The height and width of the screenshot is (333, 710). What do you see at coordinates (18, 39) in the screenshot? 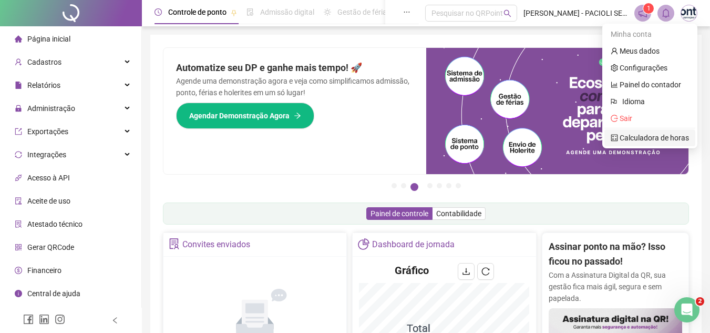
I see `span: home` at bounding box center [18, 39].